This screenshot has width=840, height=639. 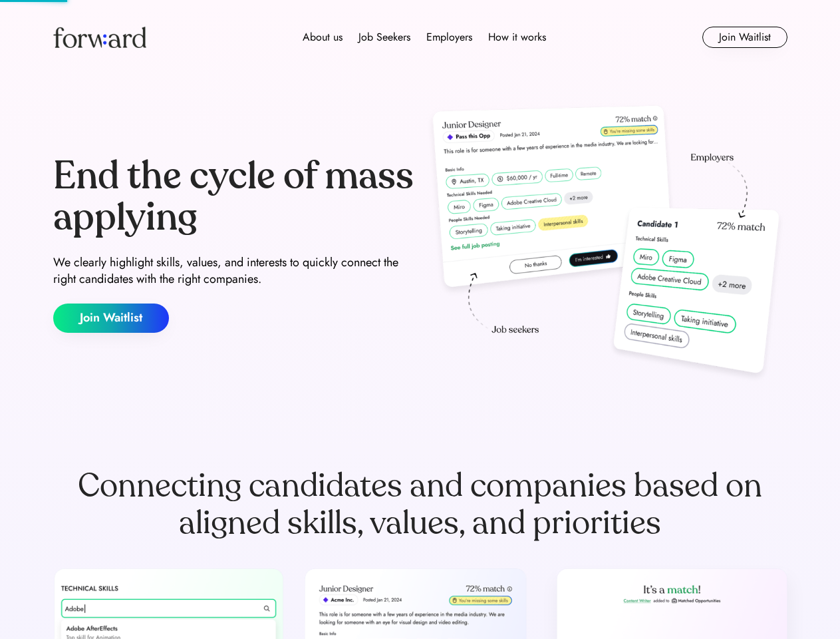 What do you see at coordinates (607, 244) in the screenshot?
I see `img: hero-image.png` at bounding box center [607, 244].